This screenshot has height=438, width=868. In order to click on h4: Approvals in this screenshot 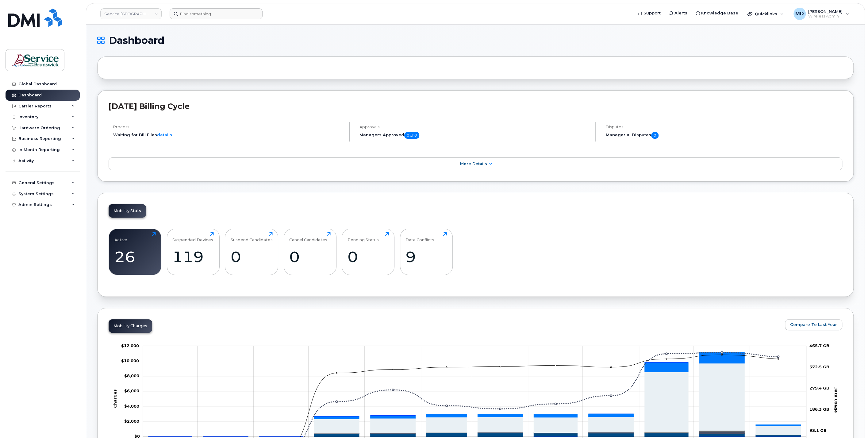, I will do `click(474, 126)`.